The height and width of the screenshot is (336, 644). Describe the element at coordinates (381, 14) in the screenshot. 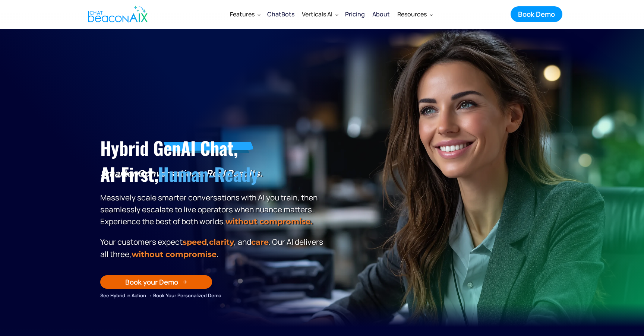

I see `a: About` at that location.